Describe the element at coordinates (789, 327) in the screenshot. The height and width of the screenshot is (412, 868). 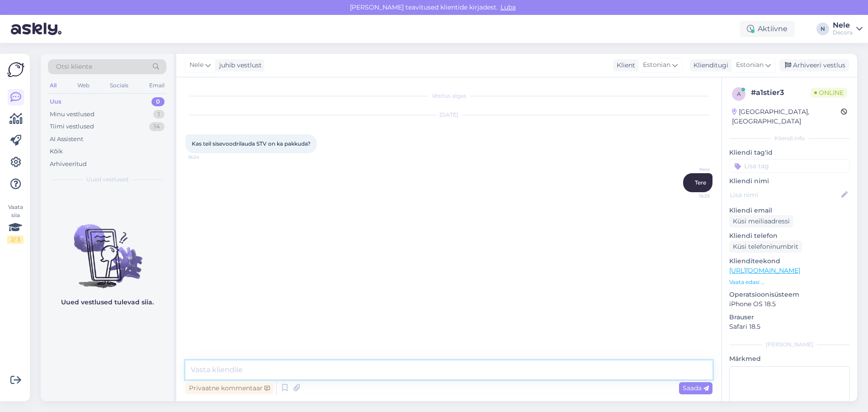
I see `p: Safari 18.5` at that location.